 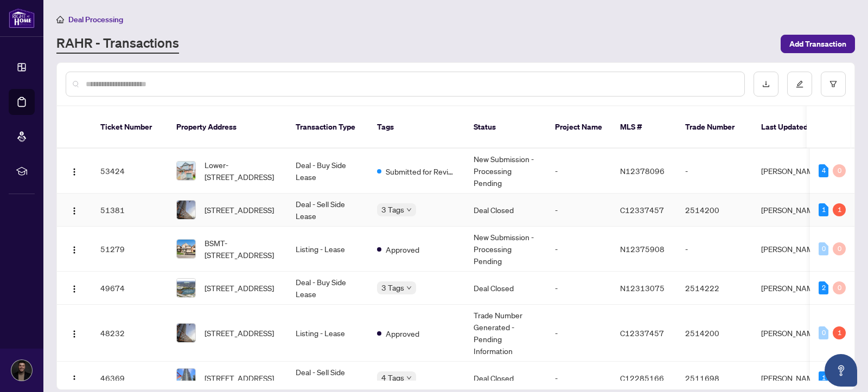 I want to click on th: Project Name, so click(x=579, y=128).